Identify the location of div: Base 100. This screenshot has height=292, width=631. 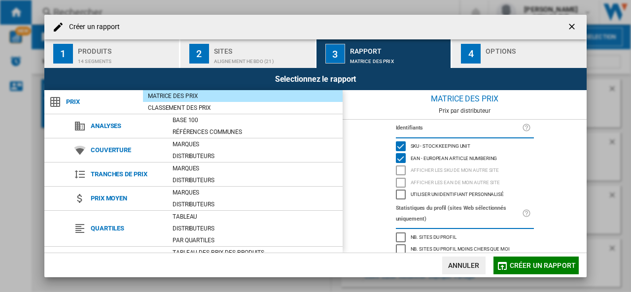
(255, 120).